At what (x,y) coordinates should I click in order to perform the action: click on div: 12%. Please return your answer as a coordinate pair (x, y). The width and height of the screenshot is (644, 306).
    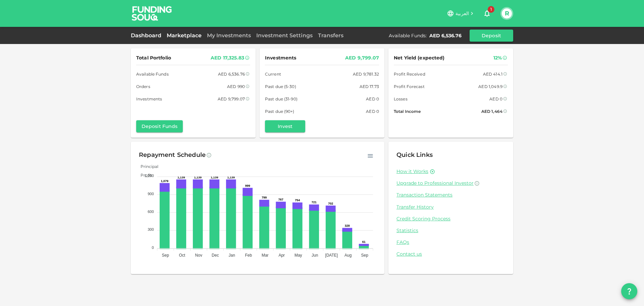
    Looking at the image, I should click on (498, 58).